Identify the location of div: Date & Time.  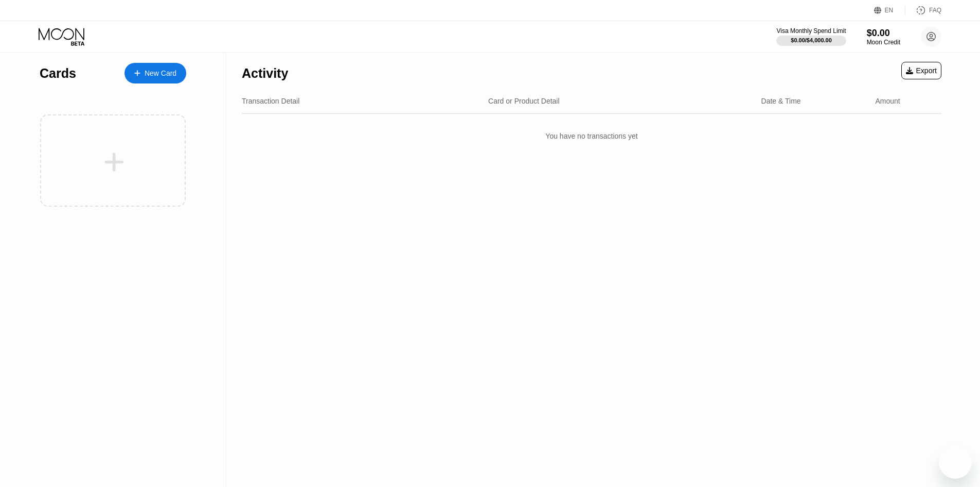
(781, 101).